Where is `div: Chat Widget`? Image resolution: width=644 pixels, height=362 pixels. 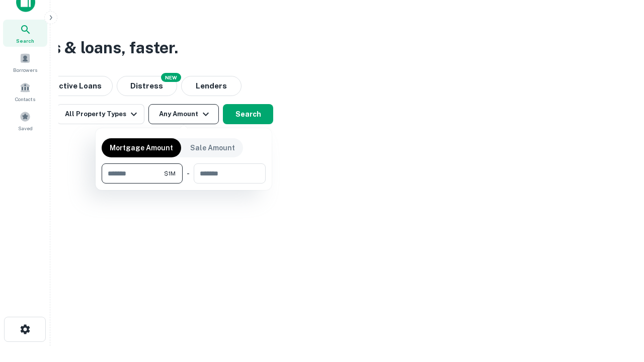
div: Chat Widget is located at coordinates (619, 306).